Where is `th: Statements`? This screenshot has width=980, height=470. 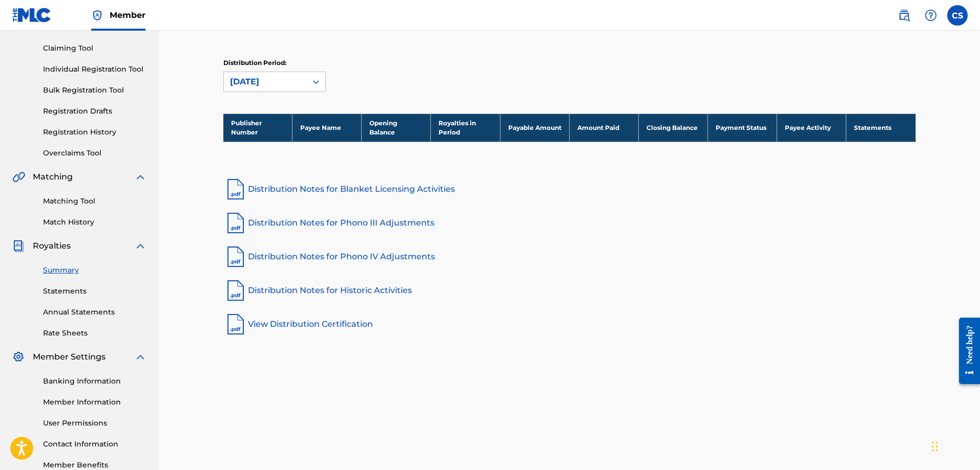 th: Statements is located at coordinates (880, 127).